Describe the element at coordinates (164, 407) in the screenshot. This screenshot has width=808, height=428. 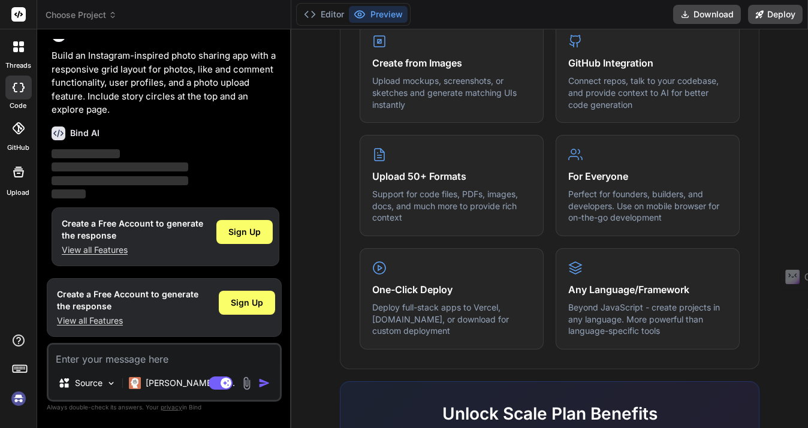
I see `p: Always double-check its answers. Your in Bind` at that location.